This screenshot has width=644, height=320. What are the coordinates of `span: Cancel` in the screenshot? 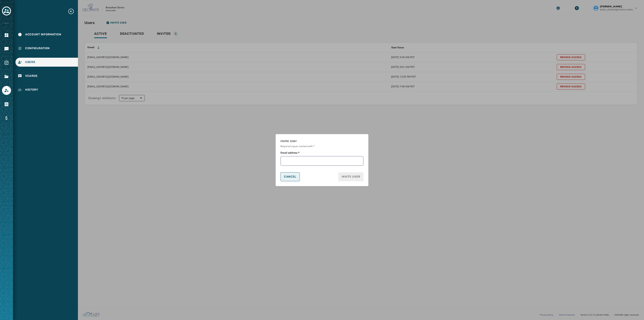 It's located at (290, 177).